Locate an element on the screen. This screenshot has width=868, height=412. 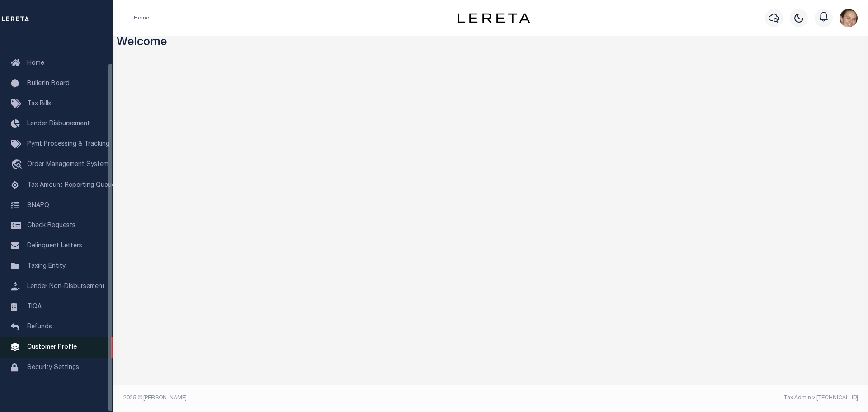
span: Refunds is located at coordinates (39, 327).